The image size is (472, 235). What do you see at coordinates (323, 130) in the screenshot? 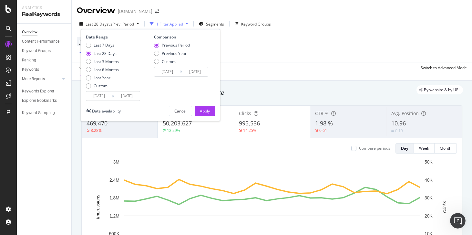
I see `div: 0.61` at bounding box center [323, 130].